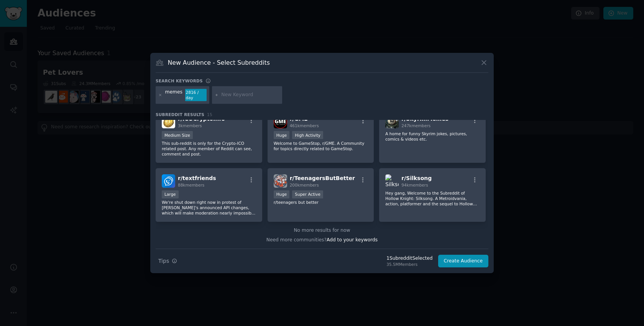  I want to click on img: ICOCryptoInfo, so click(168, 121).